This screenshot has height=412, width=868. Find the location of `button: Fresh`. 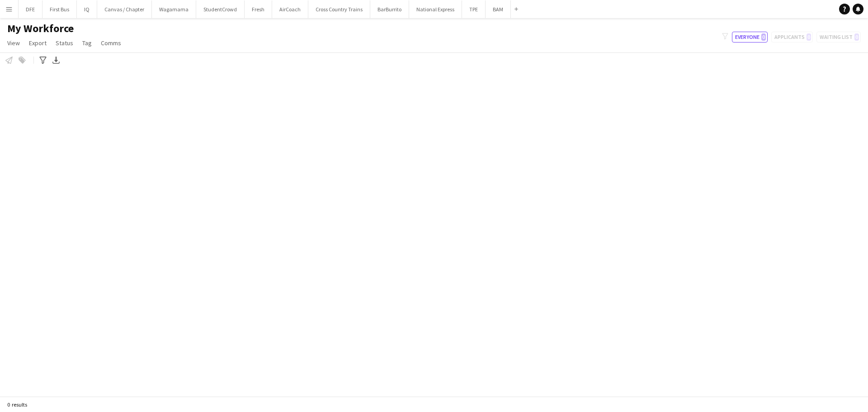

button: Fresh is located at coordinates (258, 9).